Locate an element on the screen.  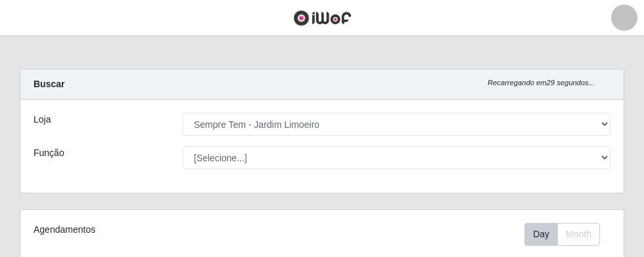
strong: Buscar is located at coordinates (49, 84).